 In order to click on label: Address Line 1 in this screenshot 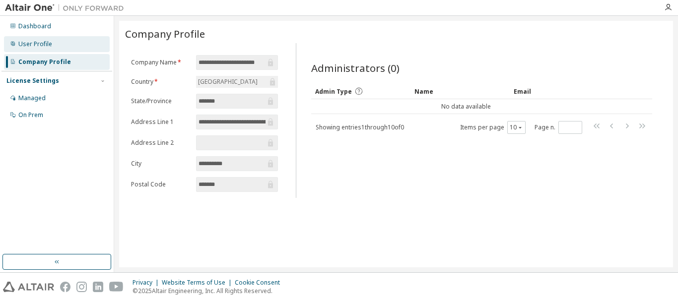, I will do `click(160, 122)`.